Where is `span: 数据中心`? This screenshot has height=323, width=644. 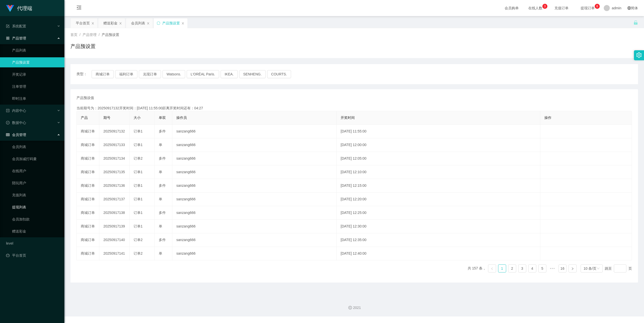 span: 数据中心 is located at coordinates (16, 123).